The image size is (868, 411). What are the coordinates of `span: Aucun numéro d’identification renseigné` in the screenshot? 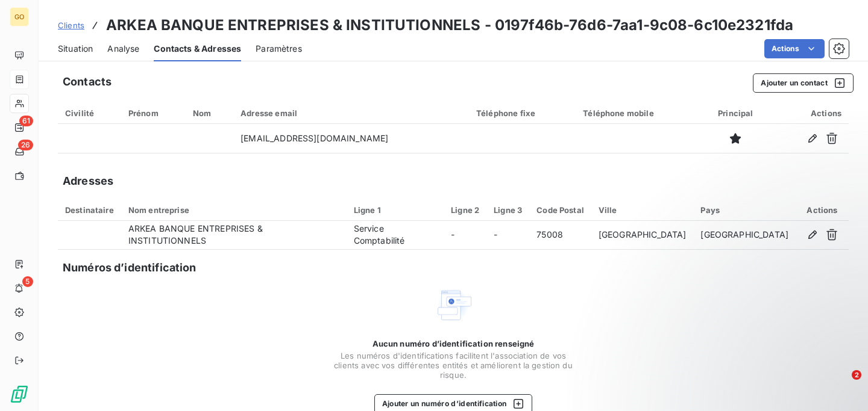 It's located at (453, 344).